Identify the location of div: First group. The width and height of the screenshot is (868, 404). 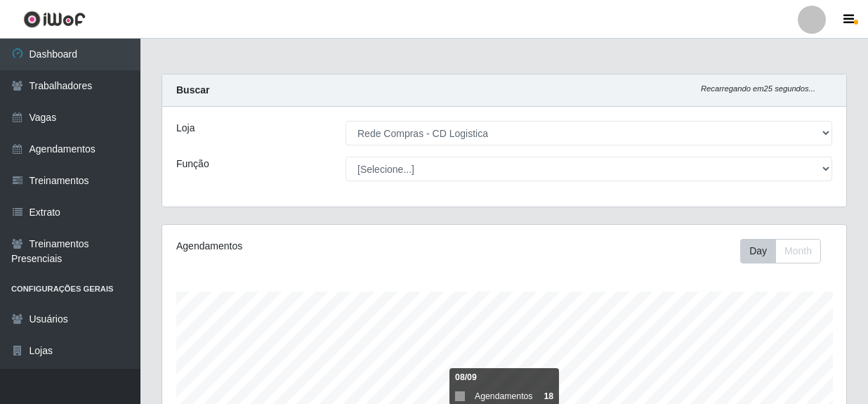
(780, 251).